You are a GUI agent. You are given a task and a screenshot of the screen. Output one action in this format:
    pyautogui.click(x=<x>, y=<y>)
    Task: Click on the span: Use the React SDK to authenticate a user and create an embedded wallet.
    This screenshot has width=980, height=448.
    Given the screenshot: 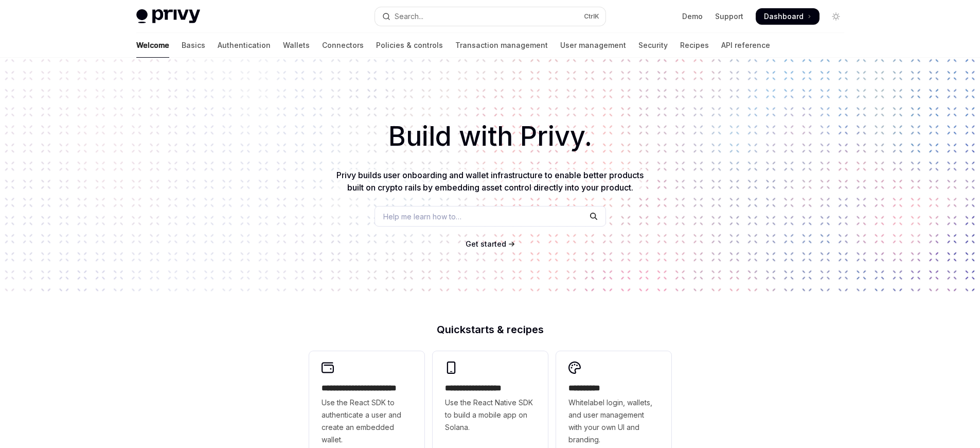 What is the action you would take?
    pyautogui.click(x=367, y=421)
    